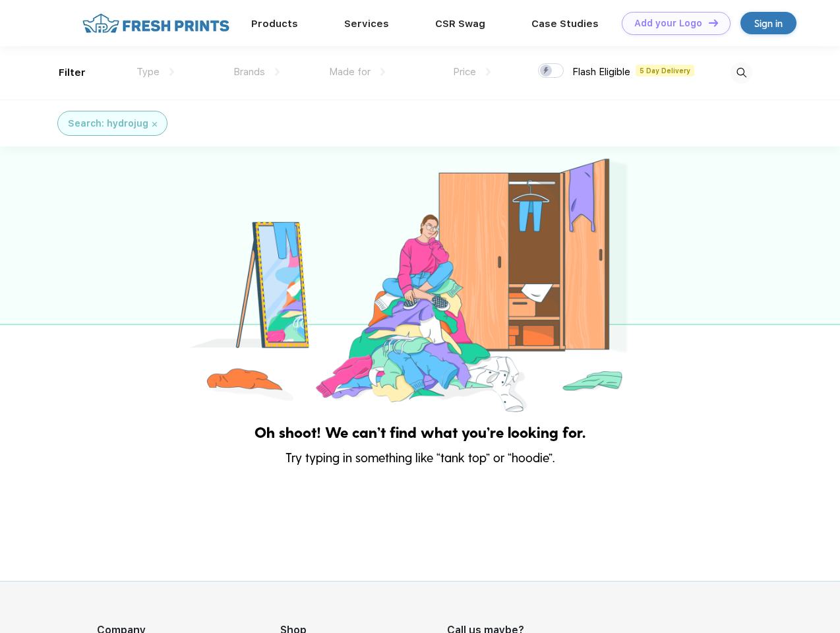  I want to click on span: Type, so click(147, 72).